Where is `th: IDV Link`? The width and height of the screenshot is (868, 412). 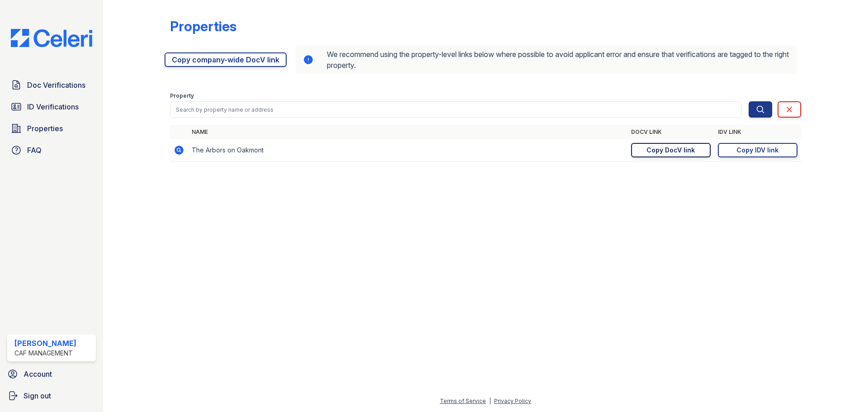
th: IDV Link is located at coordinates (758, 132).